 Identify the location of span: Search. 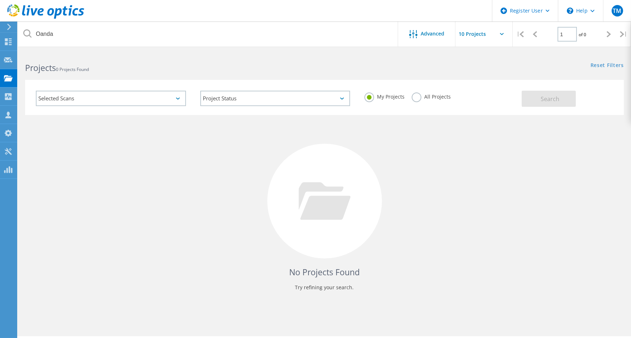
(550, 99).